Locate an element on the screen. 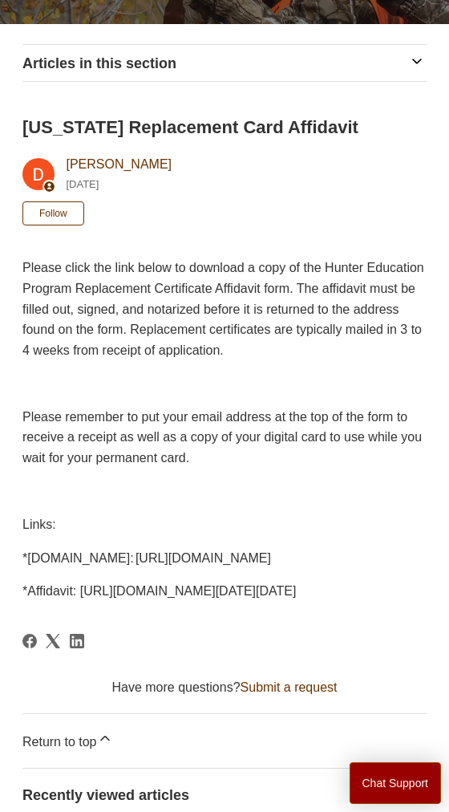 The height and width of the screenshot is (812, 449). svg: Share this page on Facebook is located at coordinates (30, 641).